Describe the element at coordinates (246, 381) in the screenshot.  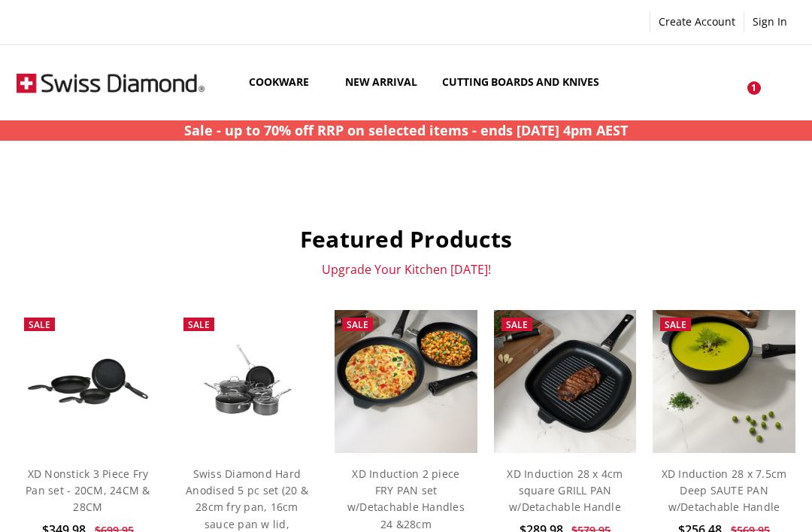
I see `img: Swiss Diamond Hard Anodised 5 pc set (20 & 28cm fry pan, 16cm sauce pan w lid, 24x7cm saute pan w...` at that location.